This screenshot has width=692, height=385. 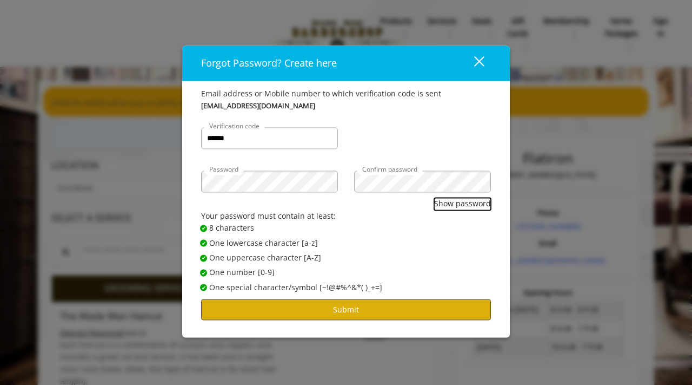 I want to click on div: Email address or Mobile number to which verification code is sent, so click(x=346, y=94).